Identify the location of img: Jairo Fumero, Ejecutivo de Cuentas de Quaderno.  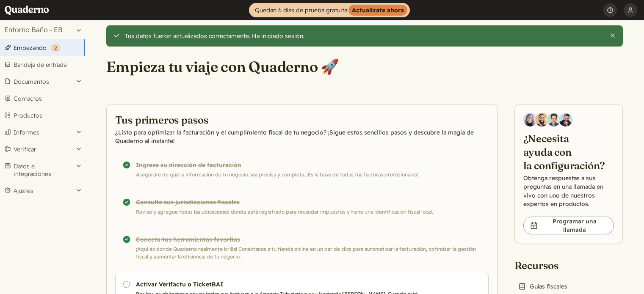
(542, 120).